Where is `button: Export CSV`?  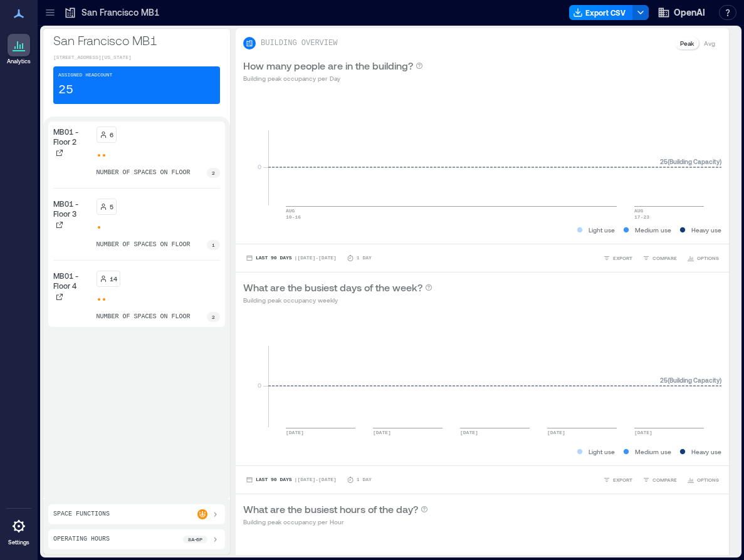 button: Export CSV is located at coordinates (601, 12).